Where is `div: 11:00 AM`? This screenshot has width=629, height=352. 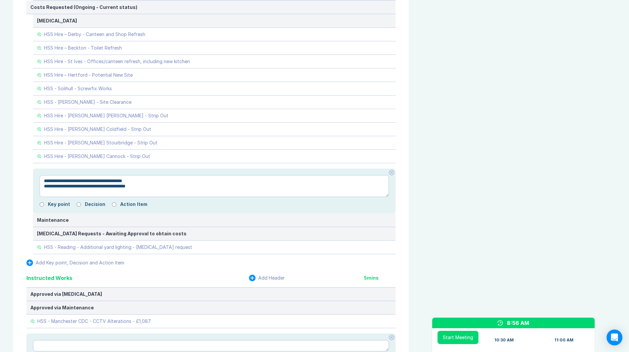 div: 11:00 AM is located at coordinates (564, 340).